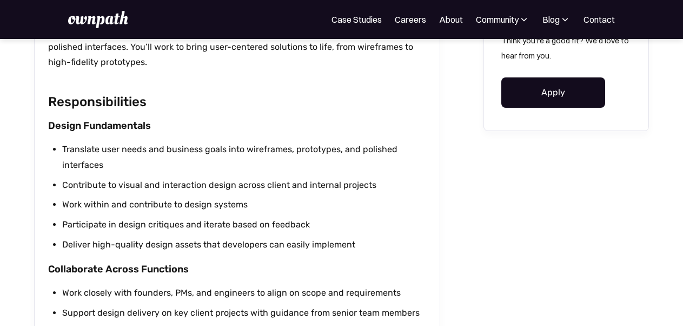 This screenshot has width=683, height=326. Describe the element at coordinates (244, 293) in the screenshot. I see `li: Work closely with founders, PMs, and engineers to align on scope and requirements` at that location.